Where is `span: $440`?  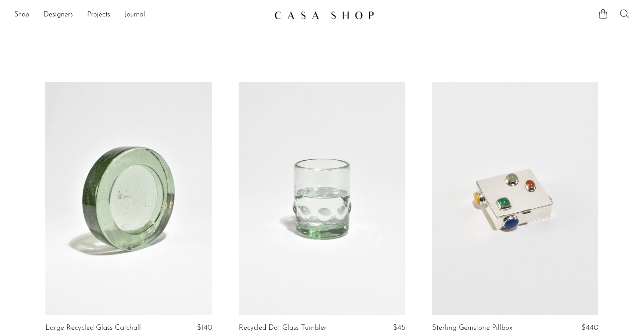 span: $440 is located at coordinates (590, 328).